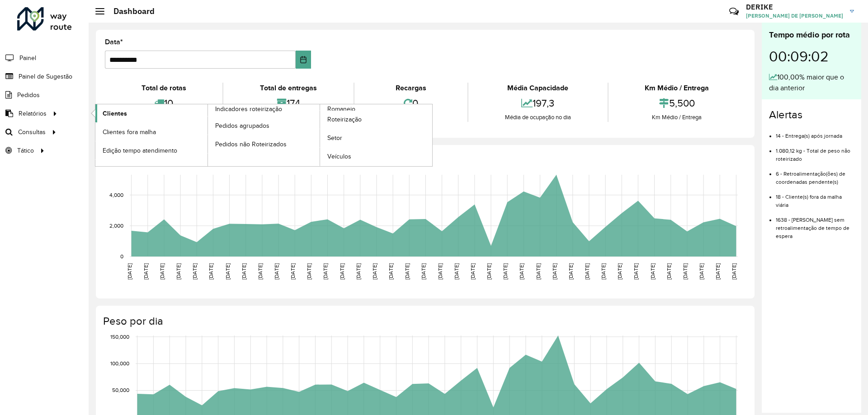 The height and width of the screenshot is (415, 868). I want to click on div: Média Capacidade, so click(537, 88).